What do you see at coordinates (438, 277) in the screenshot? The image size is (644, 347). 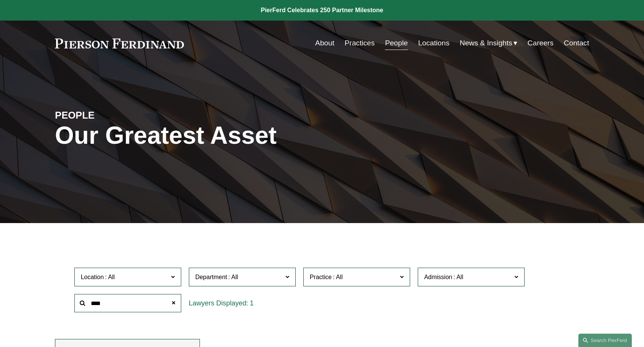 I see `span: Admission` at bounding box center [438, 277].